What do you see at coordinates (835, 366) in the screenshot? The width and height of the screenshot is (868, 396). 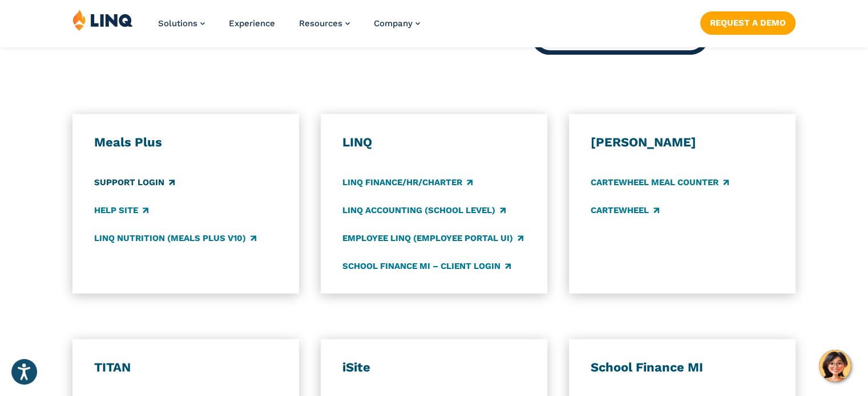 I see `button: Hello, have a question? Let’s chat.` at bounding box center [835, 366].